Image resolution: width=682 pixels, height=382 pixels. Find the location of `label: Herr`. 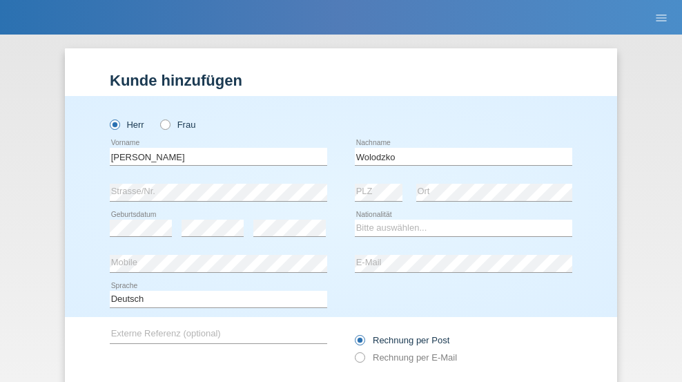

label: Herr is located at coordinates (127, 124).